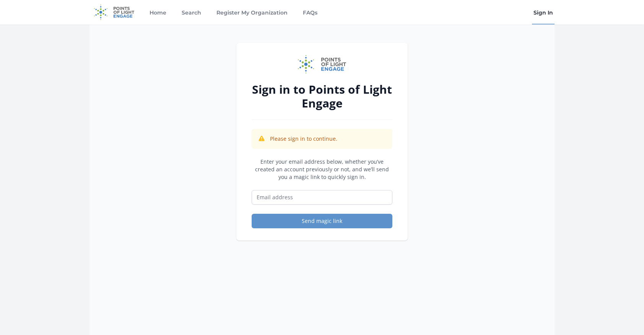 This screenshot has height=335, width=644. What do you see at coordinates (304, 139) in the screenshot?
I see `p: Please sign in to continue.` at bounding box center [304, 139].